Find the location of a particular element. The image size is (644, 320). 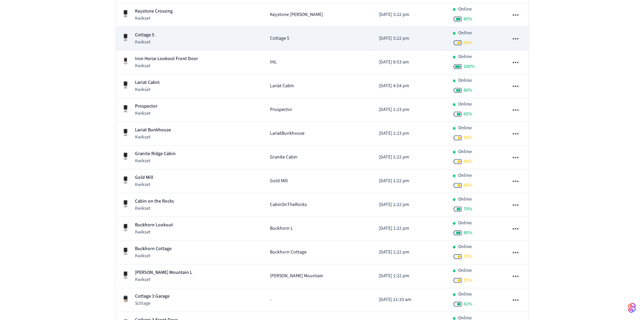

span: 65 % is located at coordinates (468, 114).